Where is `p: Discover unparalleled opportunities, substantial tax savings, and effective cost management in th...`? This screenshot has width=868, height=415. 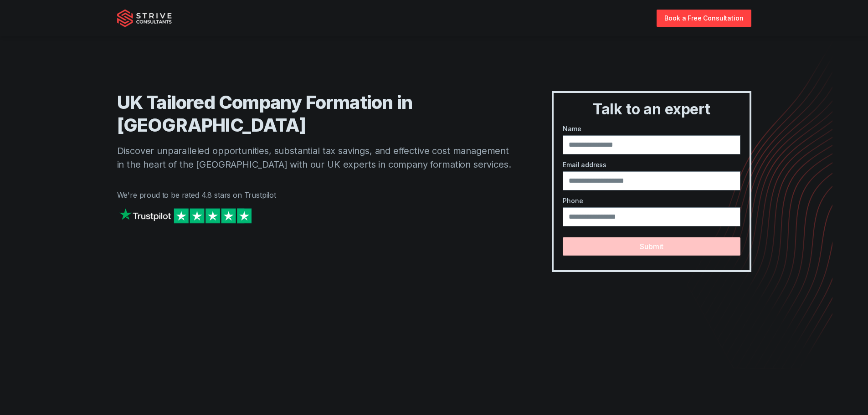
p: Discover unparalleled opportunities, substantial tax savings, and effective cost management in th... is located at coordinates (316, 158).